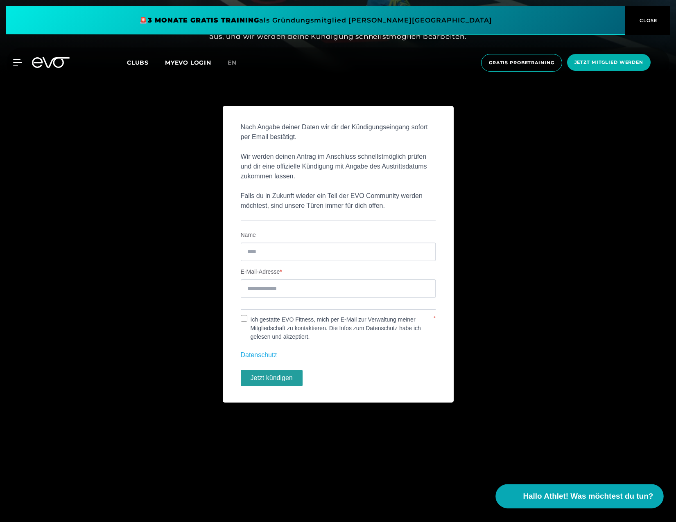 The height and width of the screenshot is (522, 676). What do you see at coordinates (232, 63) in the screenshot?
I see `span: en` at bounding box center [232, 63].